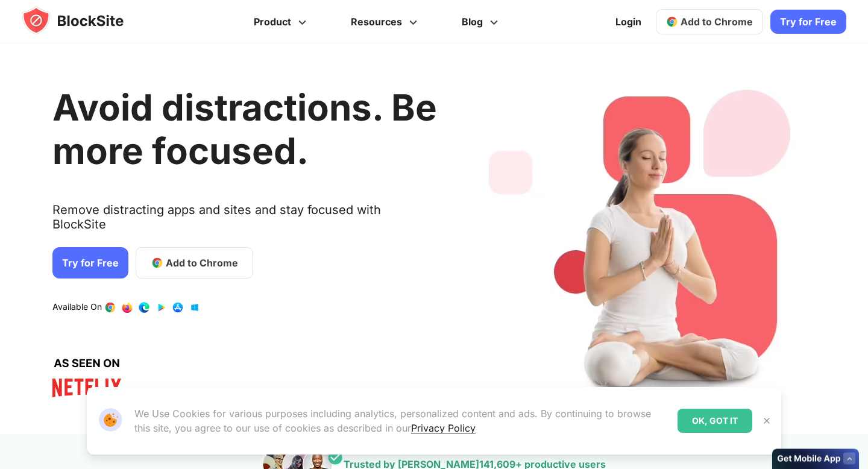  I want to click on button: Close, so click(766, 421).